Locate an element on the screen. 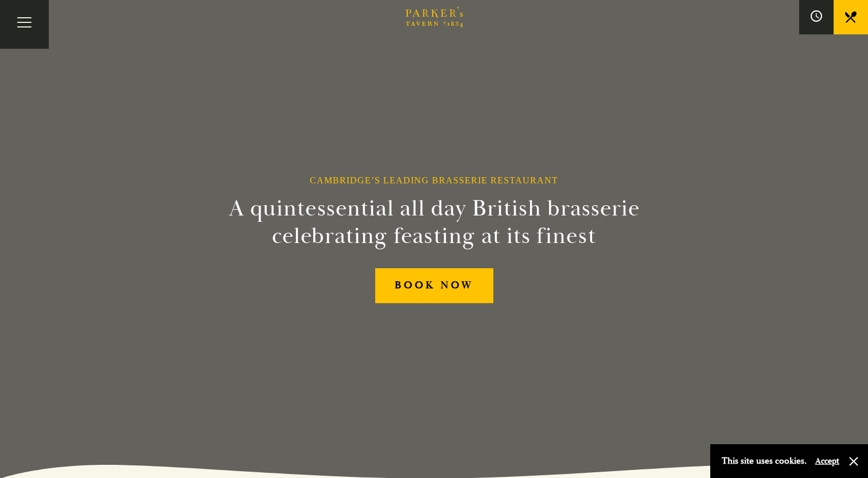 The image size is (868, 478). h2: A quintessential all day British brasserie celebrating feasting at its finest is located at coordinates (435, 222).